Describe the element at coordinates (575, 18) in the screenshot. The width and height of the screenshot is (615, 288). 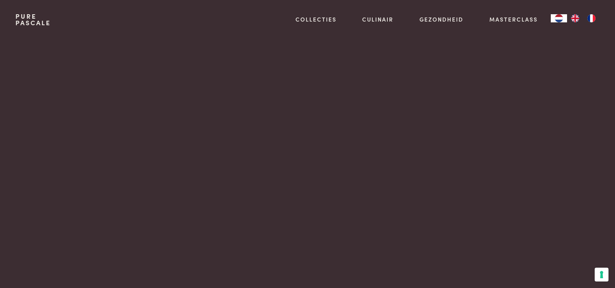
I see `a: EN` at that location.